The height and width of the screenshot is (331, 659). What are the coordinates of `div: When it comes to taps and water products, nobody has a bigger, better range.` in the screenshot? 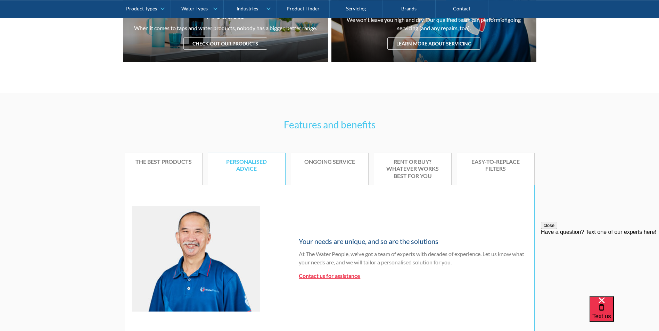 It's located at (225, 28).